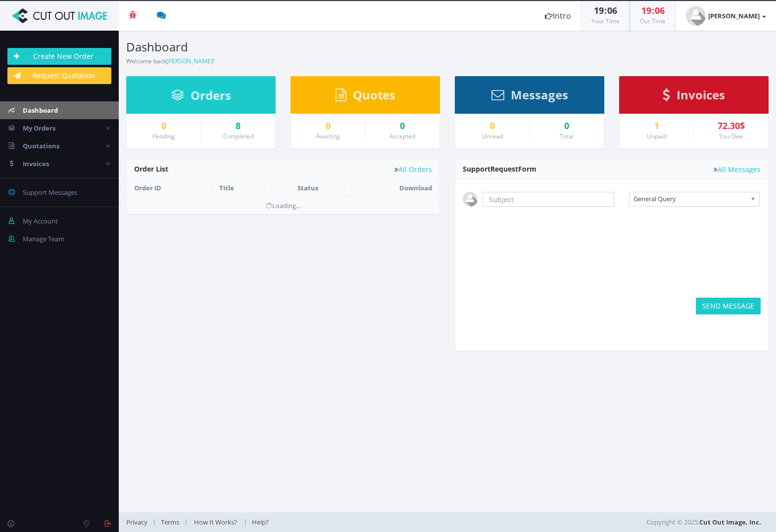  Describe the element at coordinates (737, 169) in the screenshot. I see `a: All Messages` at that location.